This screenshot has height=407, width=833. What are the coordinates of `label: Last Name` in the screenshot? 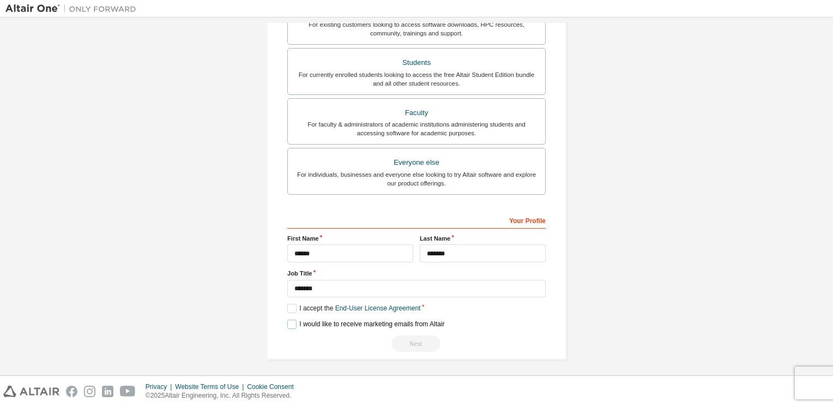 It's located at (483, 238).